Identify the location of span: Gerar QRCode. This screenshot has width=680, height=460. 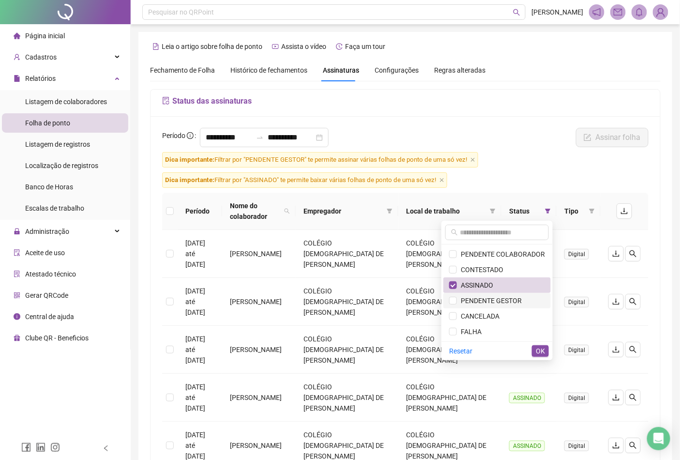
(46, 295).